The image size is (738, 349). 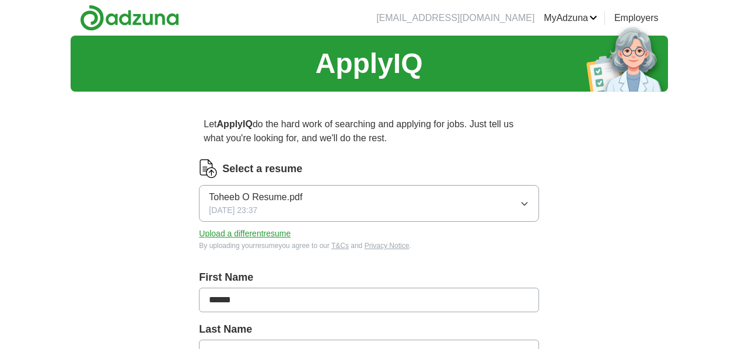 I want to click on img: Adzuna logo, so click(x=130, y=18).